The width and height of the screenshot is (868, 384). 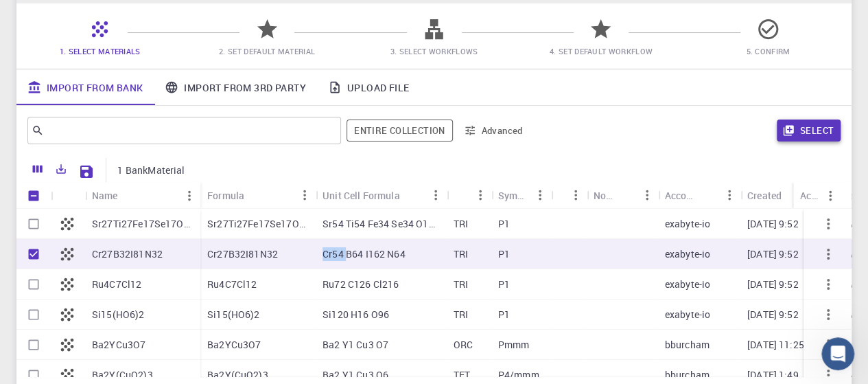 What do you see at coordinates (360, 284) in the screenshot?
I see `p: Ru72 C126 Cl216` at bounding box center [360, 284].